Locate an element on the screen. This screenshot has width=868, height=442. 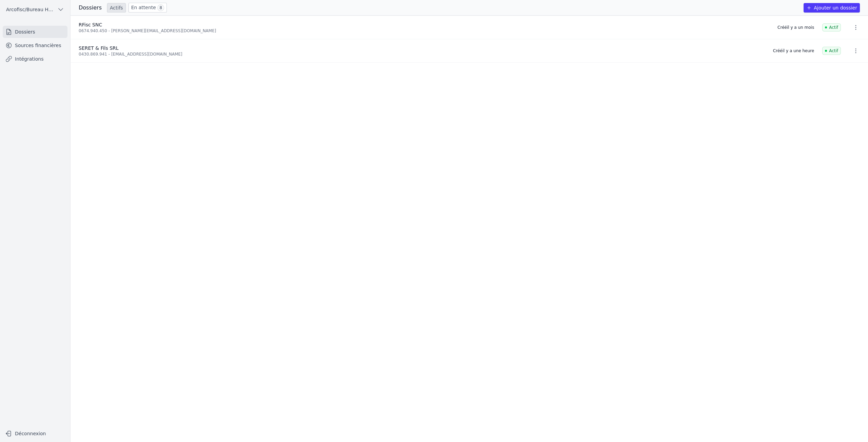
h3: Dossiers is located at coordinates (91, 8).